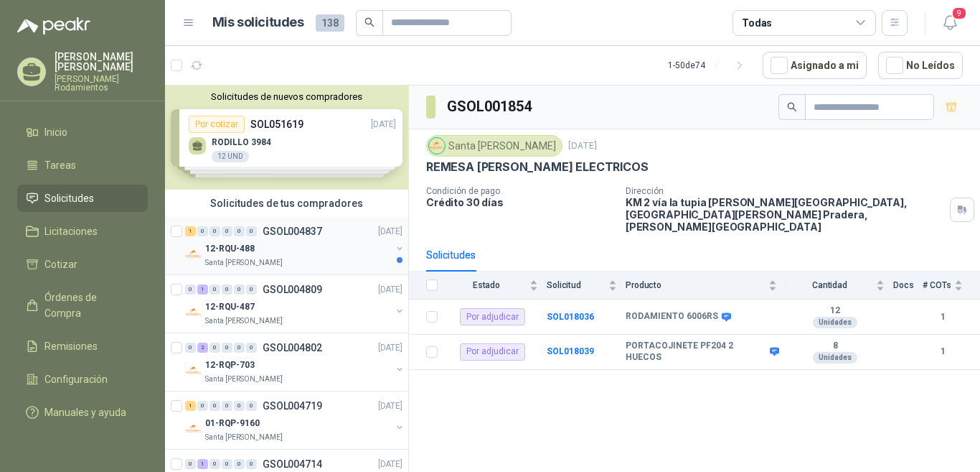 This screenshot has height=472, width=980. Describe the element at coordinates (292, 406) in the screenshot. I see `p: GSOL004719` at that location.